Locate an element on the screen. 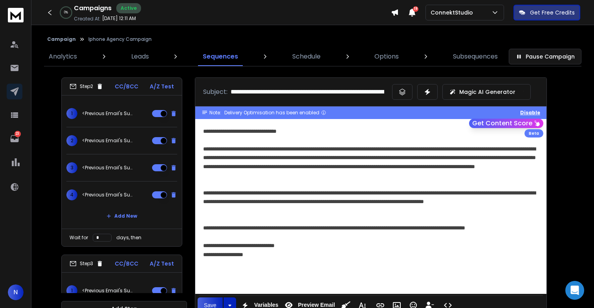  span: 2 is located at coordinates (72, 141).